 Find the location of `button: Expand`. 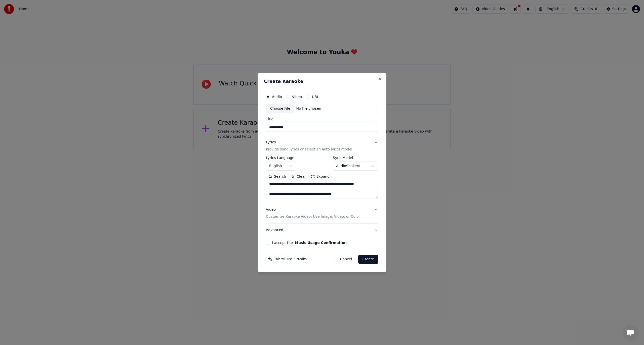

button: Expand is located at coordinates (320, 177).